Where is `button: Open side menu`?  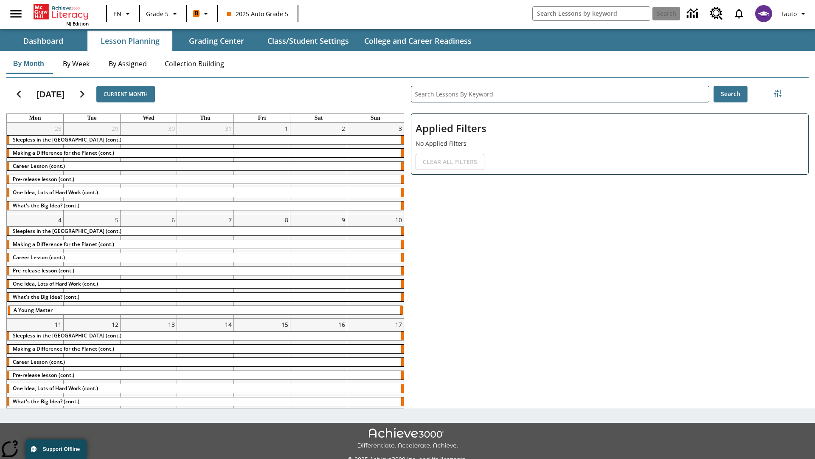 button: Open side menu is located at coordinates (16, 14).